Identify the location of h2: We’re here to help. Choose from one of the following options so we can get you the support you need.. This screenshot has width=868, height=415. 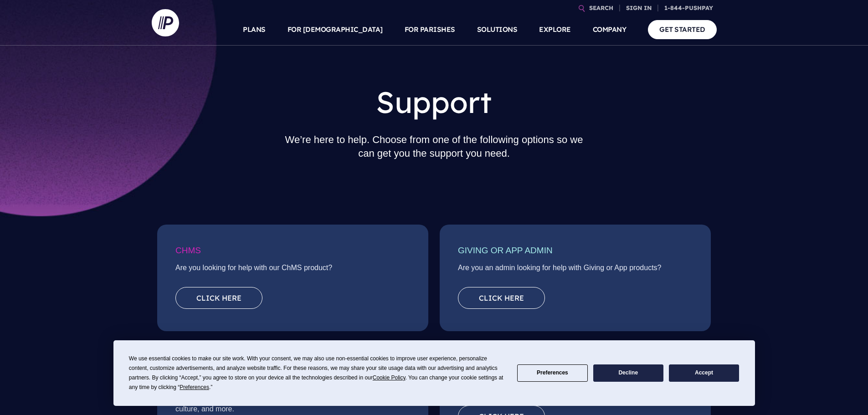
(434, 146).